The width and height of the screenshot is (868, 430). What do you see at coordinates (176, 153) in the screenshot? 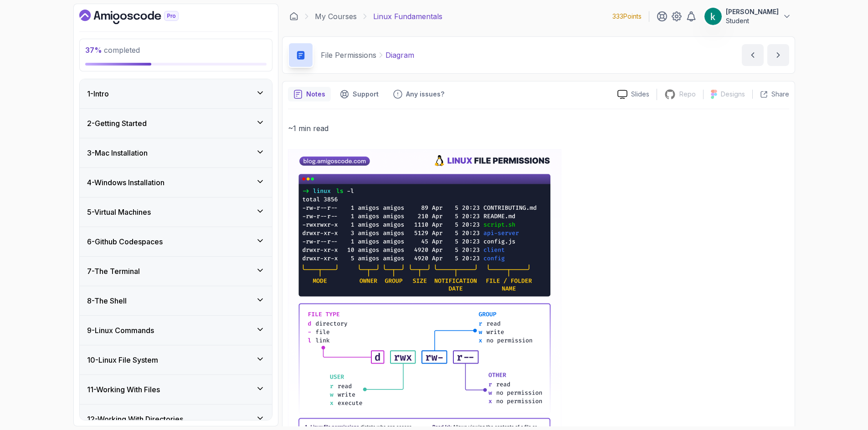
I see `button: 3-Mac Installation` at bounding box center [176, 153].